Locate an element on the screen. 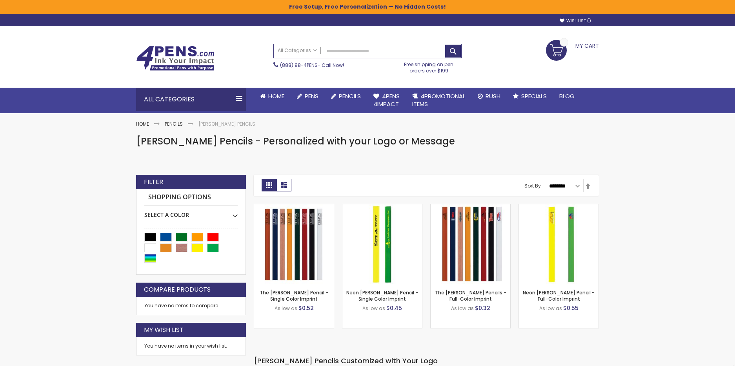 The width and height of the screenshot is (735, 366). label: Sort By is located at coordinates (532, 186).